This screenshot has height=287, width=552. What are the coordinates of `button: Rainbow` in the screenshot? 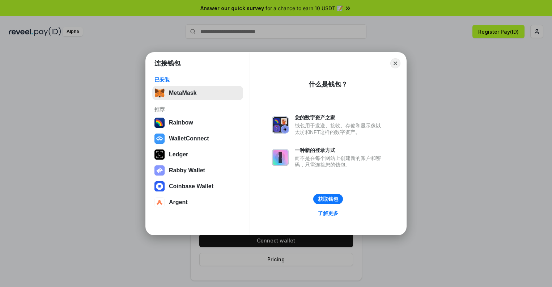 It's located at (198, 123).